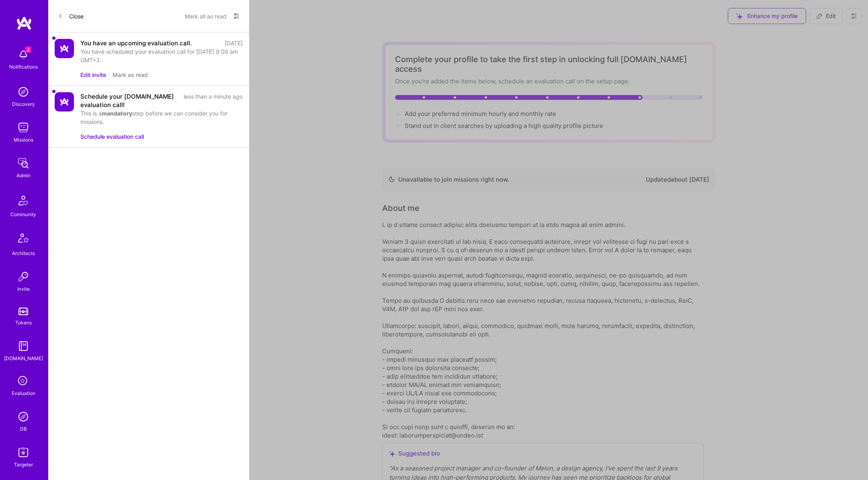 The width and height of the screenshot is (868, 480). What do you see at coordinates (23, 429) in the screenshot?
I see `div: DB` at bounding box center [23, 429].